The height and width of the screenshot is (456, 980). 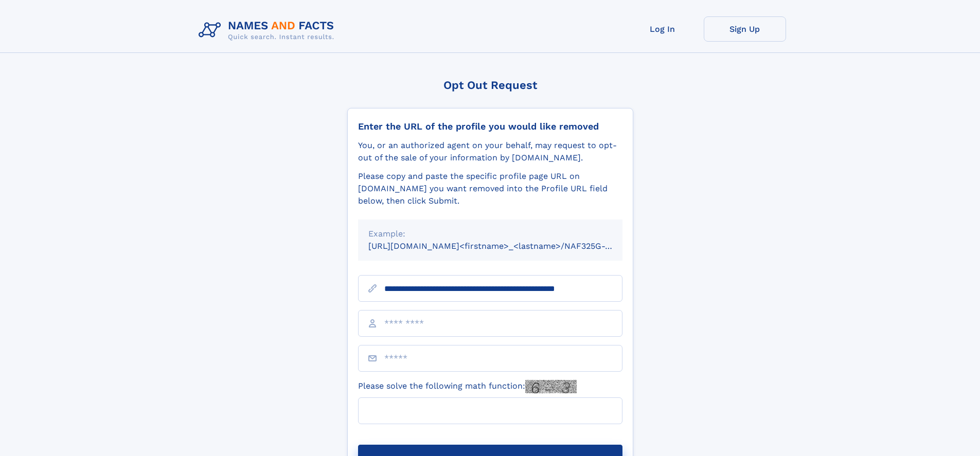 I want to click on a: Sign Up, so click(x=745, y=29).